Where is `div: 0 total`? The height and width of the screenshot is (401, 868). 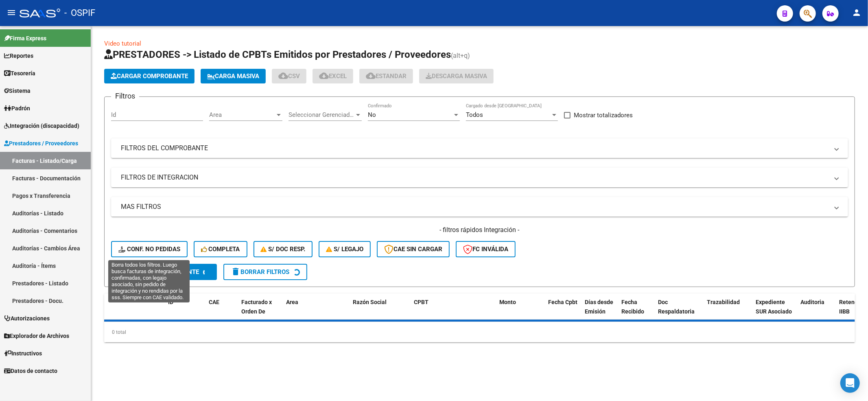
div: 0 total is located at coordinates (479, 332).